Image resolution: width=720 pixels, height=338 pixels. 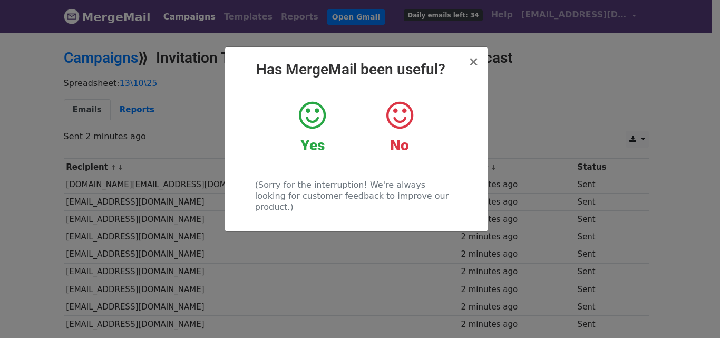 I want to click on strong: Yes, so click(x=312, y=145).